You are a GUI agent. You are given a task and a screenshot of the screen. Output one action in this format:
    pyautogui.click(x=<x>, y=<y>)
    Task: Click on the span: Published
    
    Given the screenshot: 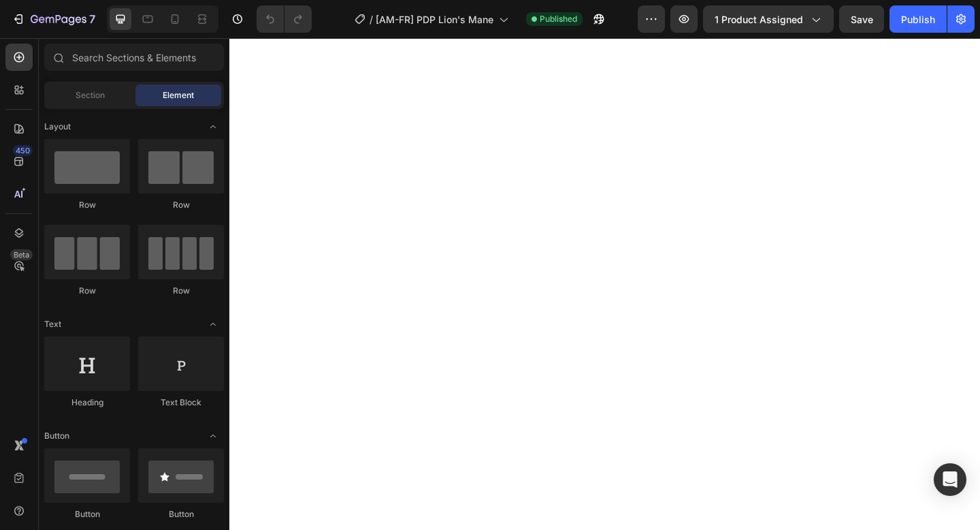 What is the action you would take?
    pyautogui.click(x=558, y=19)
    